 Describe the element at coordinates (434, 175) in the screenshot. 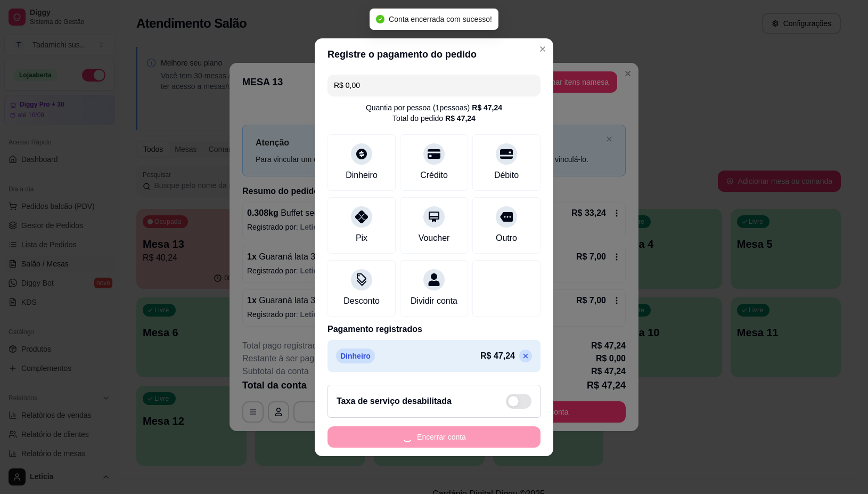

I see `div: Crédito` at that location.